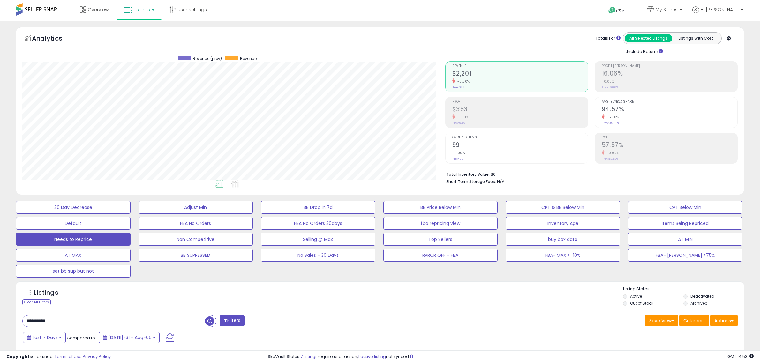  Describe the element at coordinates (724, 321) in the screenshot. I see `button: Actions` at that location.